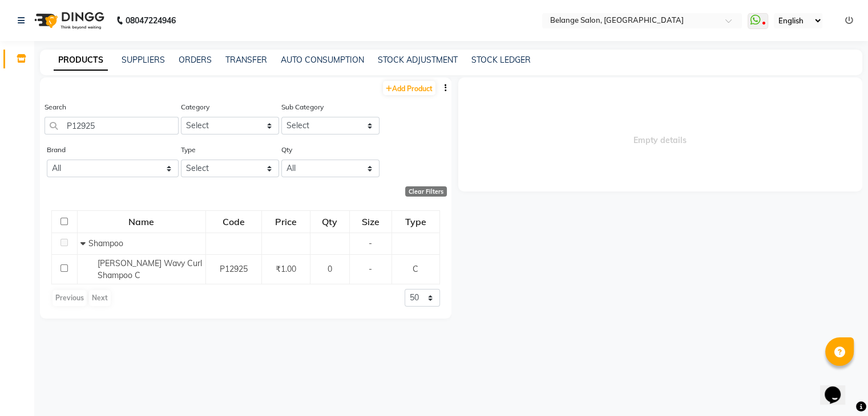  Describe the element at coordinates (286, 269) in the screenshot. I see `span: ₹1.00` at that location.